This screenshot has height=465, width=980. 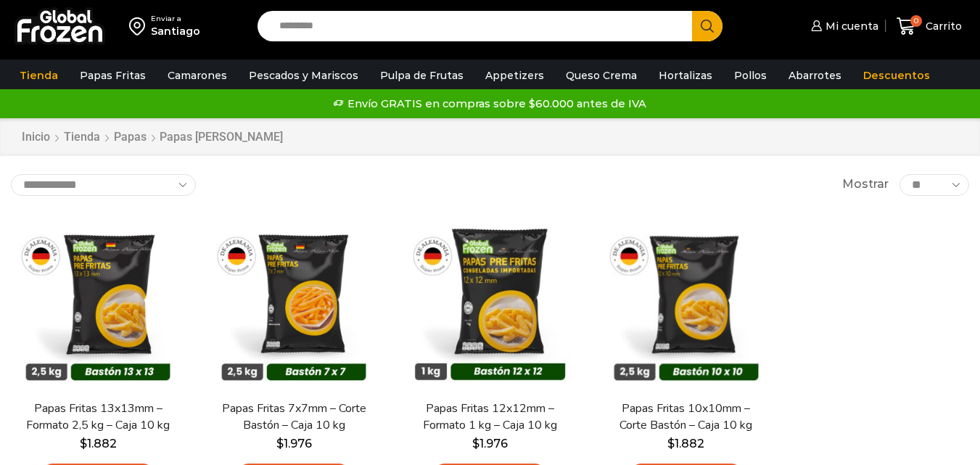 What do you see at coordinates (103, 185) in the screenshot?
I see `select: Pedido de la tienda` at bounding box center [103, 185].